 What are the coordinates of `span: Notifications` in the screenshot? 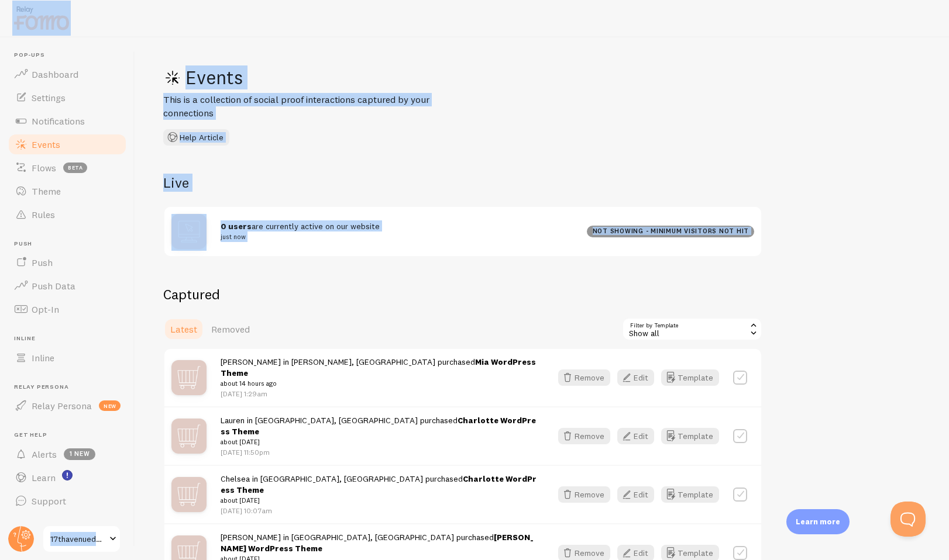 It's located at (58, 121).